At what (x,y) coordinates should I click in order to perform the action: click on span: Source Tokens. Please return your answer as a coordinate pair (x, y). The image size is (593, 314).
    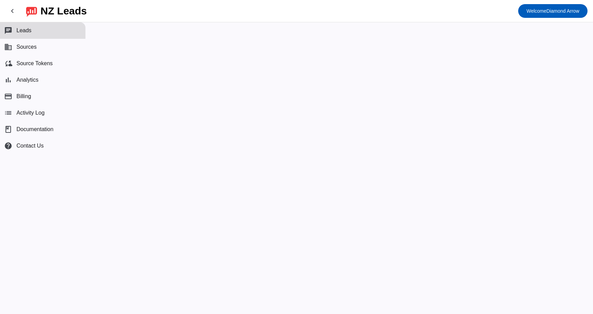
    Looking at the image, I should click on (35, 63).